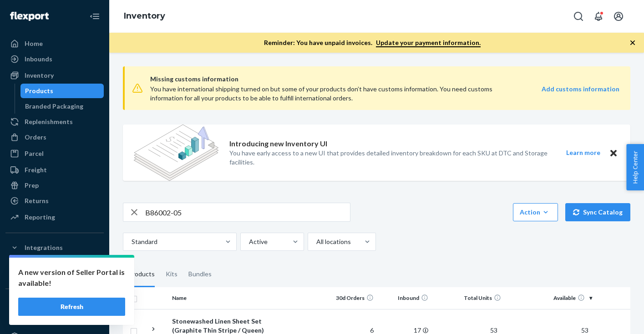 The width and height of the screenshot is (644, 334). Describe the element at coordinates (36, 201) in the screenshot. I see `div: Returns` at that location.